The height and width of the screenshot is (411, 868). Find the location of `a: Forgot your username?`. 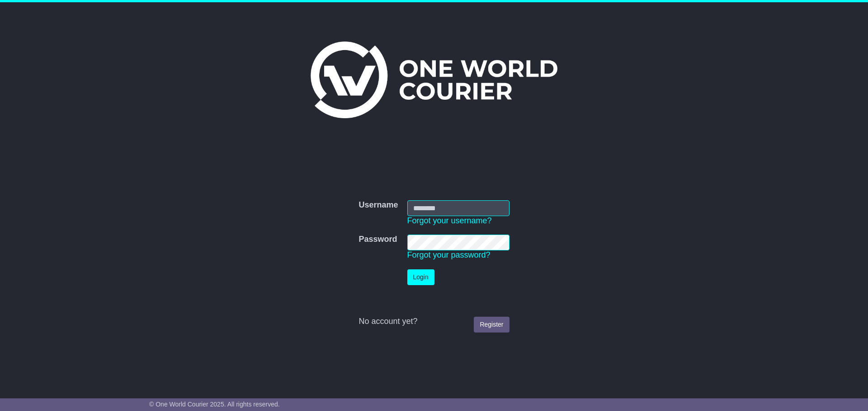

a: Forgot your username? is located at coordinates (449, 221).